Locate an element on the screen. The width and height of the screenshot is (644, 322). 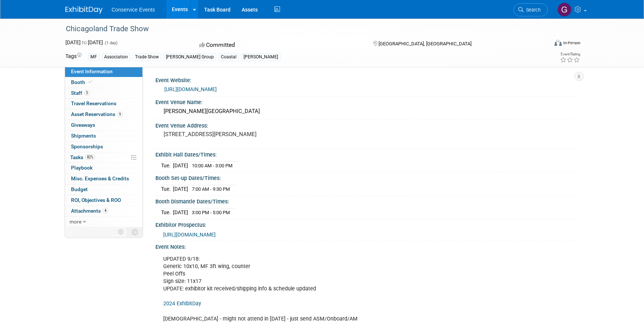
a: Misc. Expenses & Credits is located at coordinates (104, 179).